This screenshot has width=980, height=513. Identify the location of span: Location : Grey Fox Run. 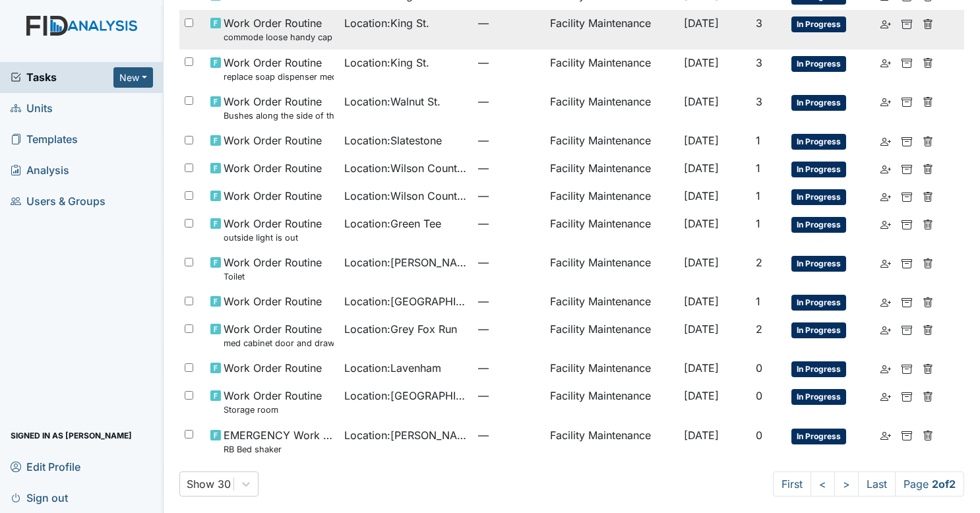
(400, 329).